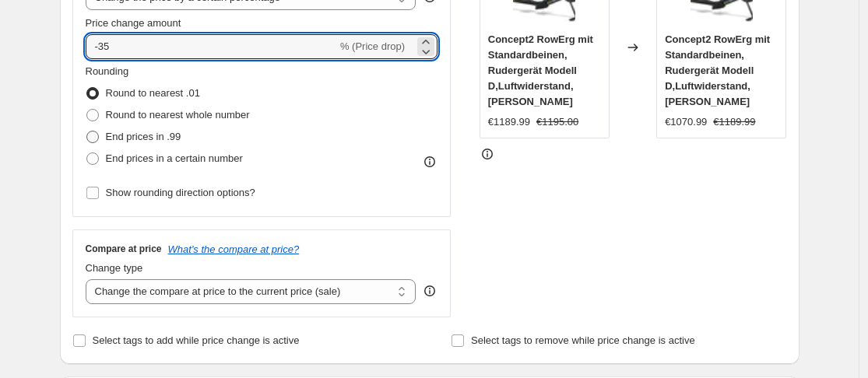  Describe the element at coordinates (114, 268) in the screenshot. I see `span: Change type` at that location.